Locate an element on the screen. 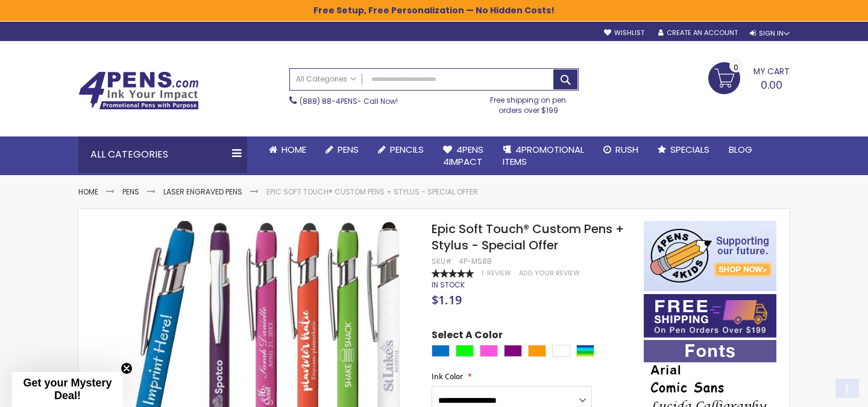 Image resolution: width=868 pixels, height=407 pixels. a: 4PROMOTIONALITEMS is located at coordinates (543, 155).